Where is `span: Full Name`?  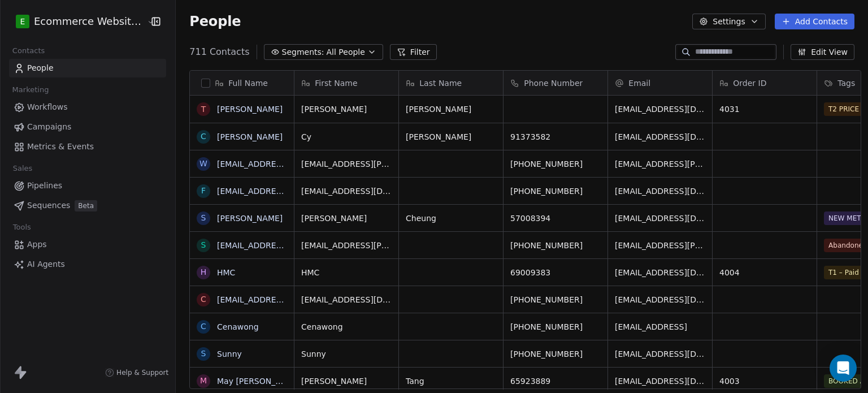 span: Full Name is located at coordinates (248, 83).